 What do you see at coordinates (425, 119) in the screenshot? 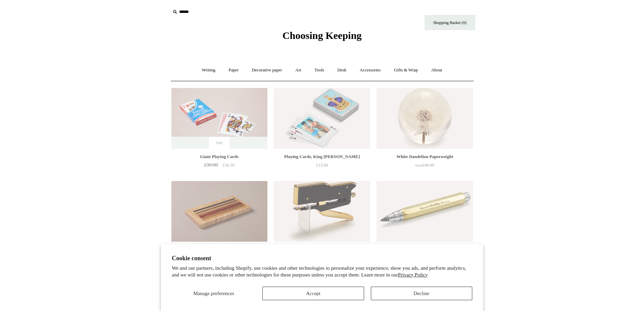
I see `img: White Dandelion Paperweight` at bounding box center [425, 119].